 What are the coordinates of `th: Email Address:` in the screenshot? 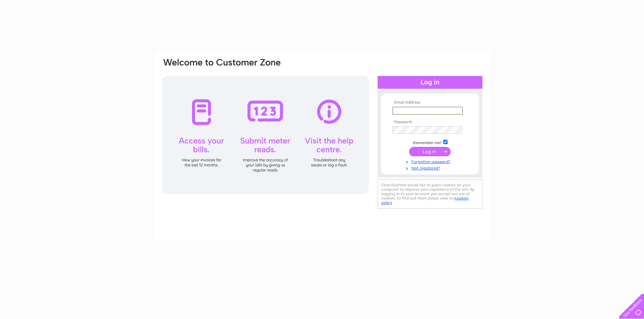 It's located at (430, 103).